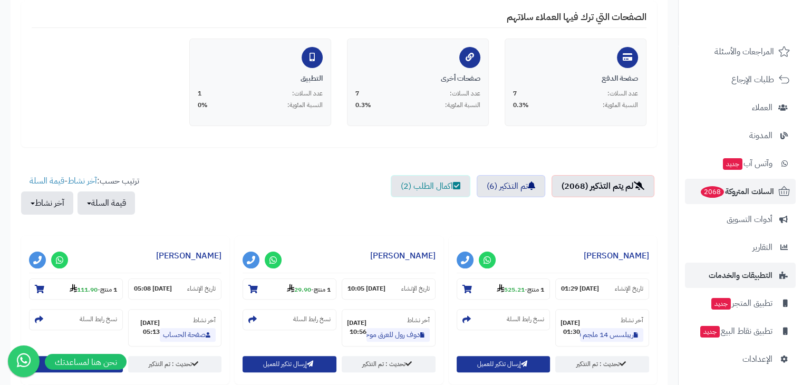 Image resolution: width=802 pixels, height=385 pixels. I want to click on span: العملاء, so click(762, 108).